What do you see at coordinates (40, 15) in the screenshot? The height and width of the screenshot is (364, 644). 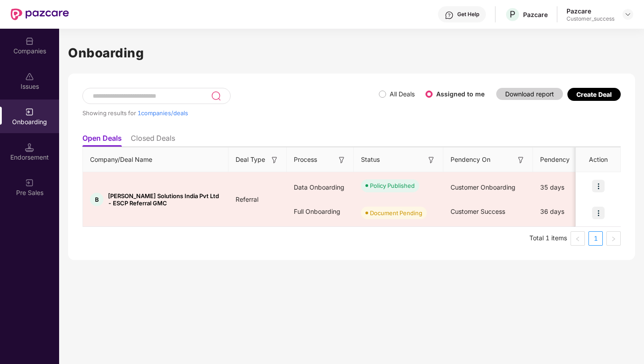 I see `img: New Pazcare Logo` at bounding box center [40, 15].